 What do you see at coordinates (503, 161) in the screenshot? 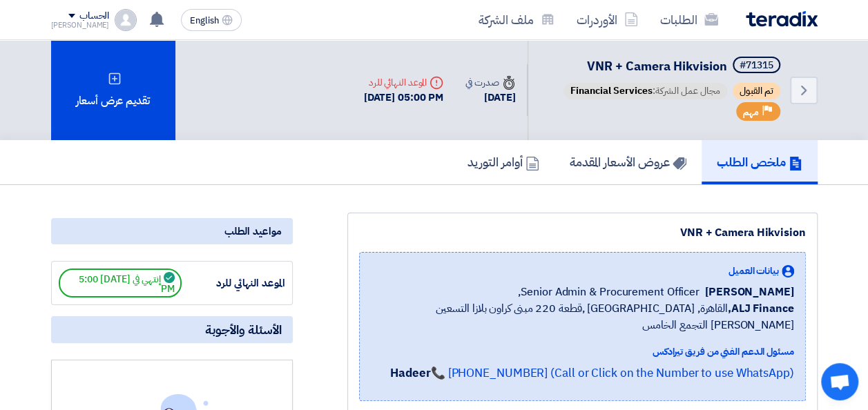
I see `h5: أوامر التوريد` at bounding box center [503, 161].